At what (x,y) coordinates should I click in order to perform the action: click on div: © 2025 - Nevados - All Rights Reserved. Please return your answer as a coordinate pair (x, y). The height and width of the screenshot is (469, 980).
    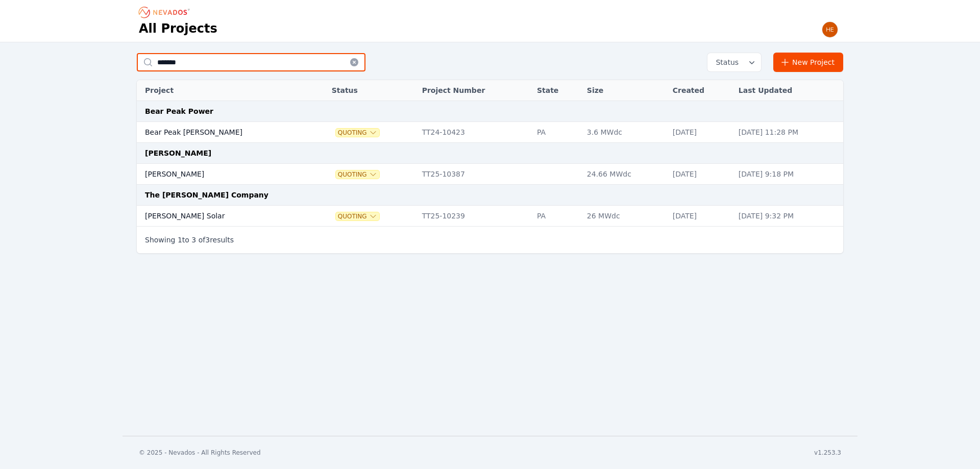
    Looking at the image, I should click on (200, 452).